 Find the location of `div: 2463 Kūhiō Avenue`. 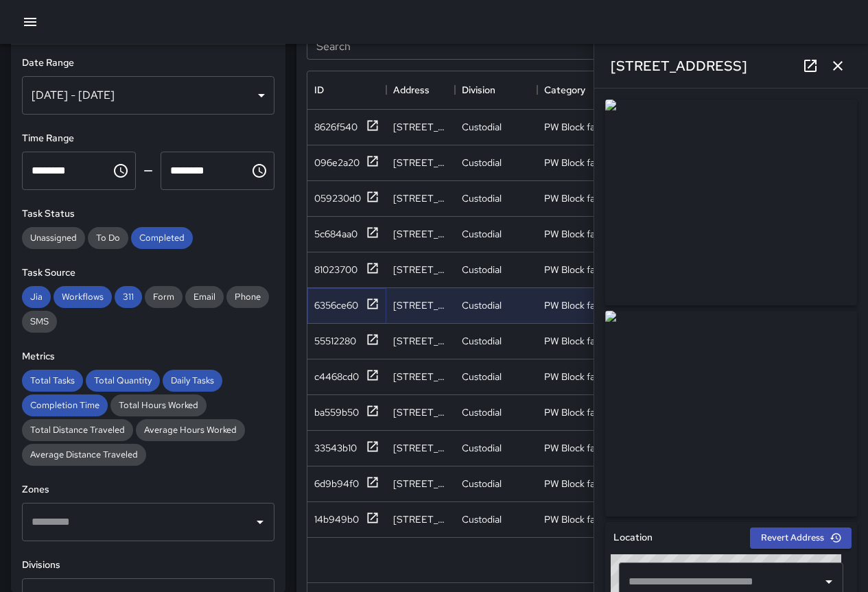

div: 2463 Kūhiō Avenue is located at coordinates (420, 163).